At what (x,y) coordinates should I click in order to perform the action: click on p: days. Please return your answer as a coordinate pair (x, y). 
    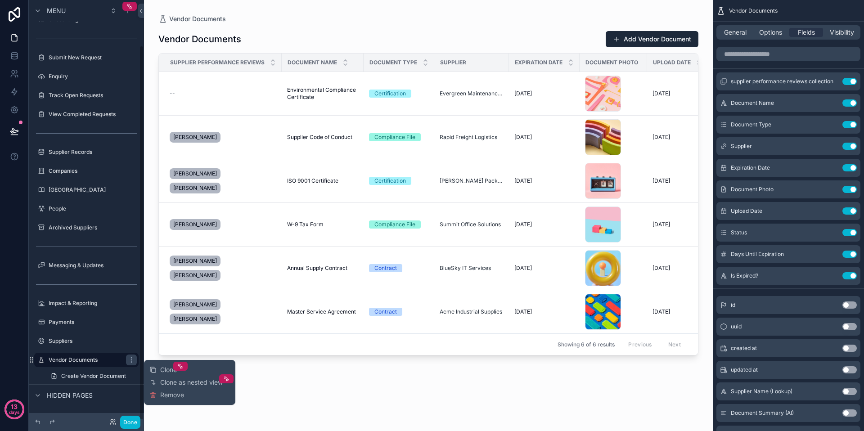
    Looking at the image, I should click on (14, 412).